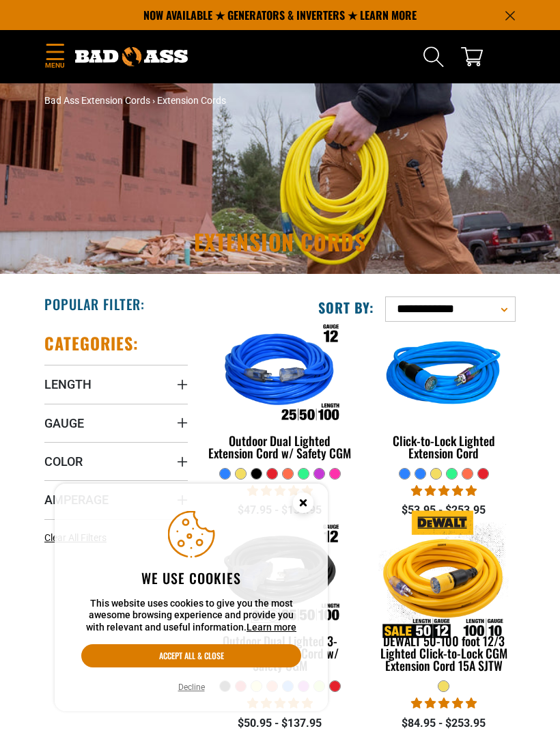 This screenshot has height=733, width=560. I want to click on img: DEWALT 50-100 foot 12/3 Lighted Click-to-Lock CGM Extension Cord 15A SJTW, so click(443, 575).